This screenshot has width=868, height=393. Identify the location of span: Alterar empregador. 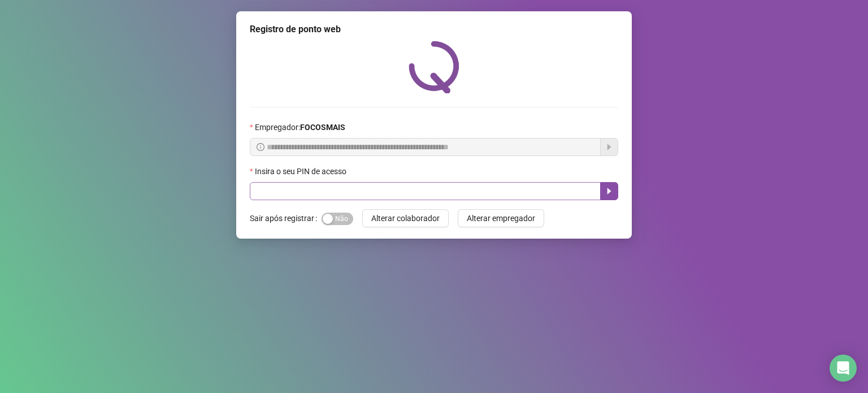
(501, 218).